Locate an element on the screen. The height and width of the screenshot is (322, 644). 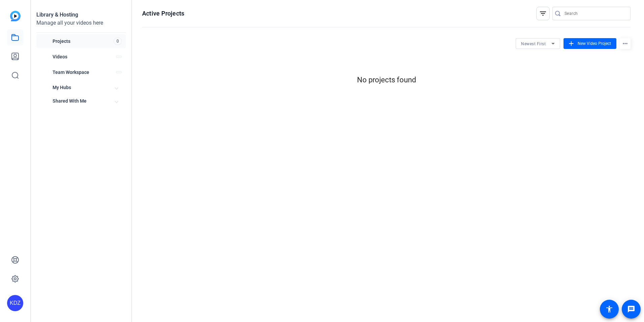
span: Projects is located at coordinates (83, 41).